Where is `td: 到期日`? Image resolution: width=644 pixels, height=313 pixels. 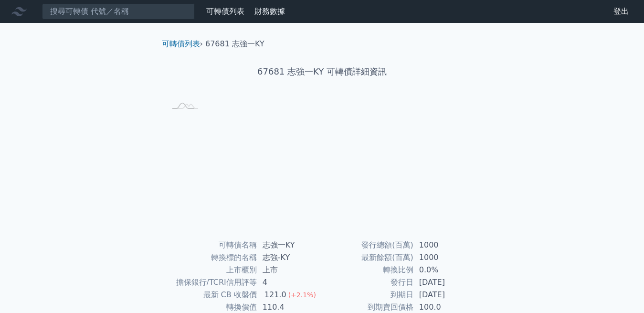 td: 到期日 is located at coordinates (368, 294).